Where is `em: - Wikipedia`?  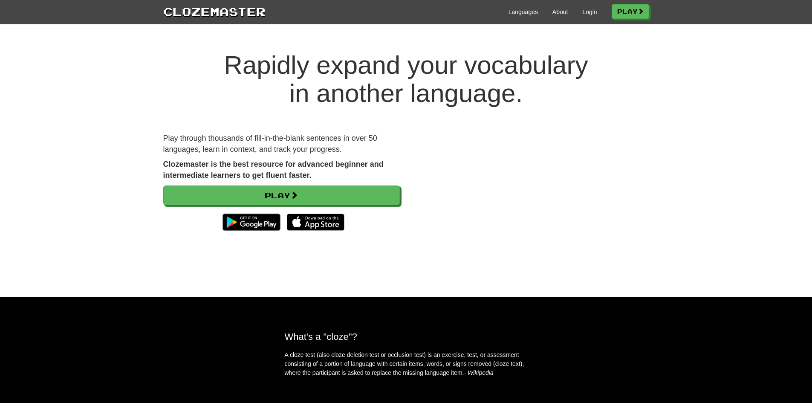 em: - Wikipedia is located at coordinates (479, 373).